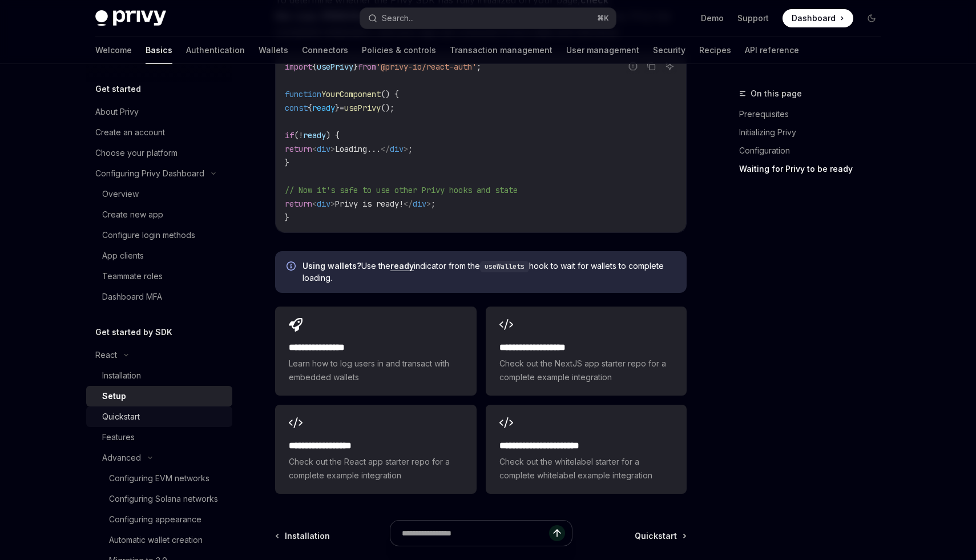 The image size is (976, 560). I want to click on div: Quickstart, so click(121, 417).